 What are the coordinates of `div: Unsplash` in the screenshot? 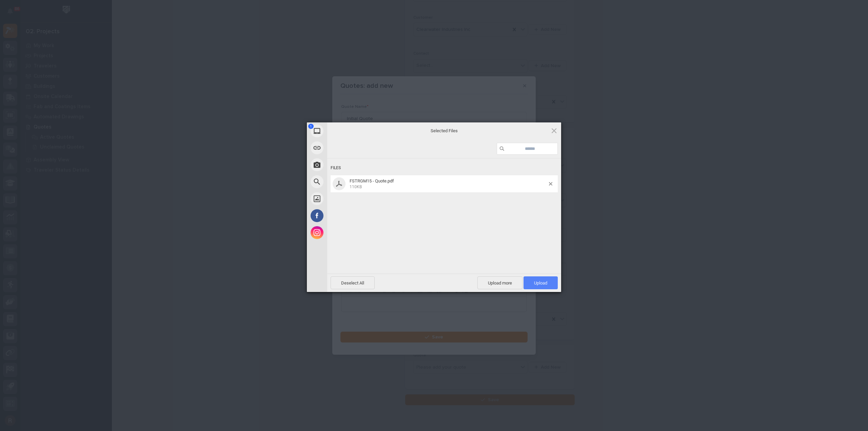 It's located at (347, 198).